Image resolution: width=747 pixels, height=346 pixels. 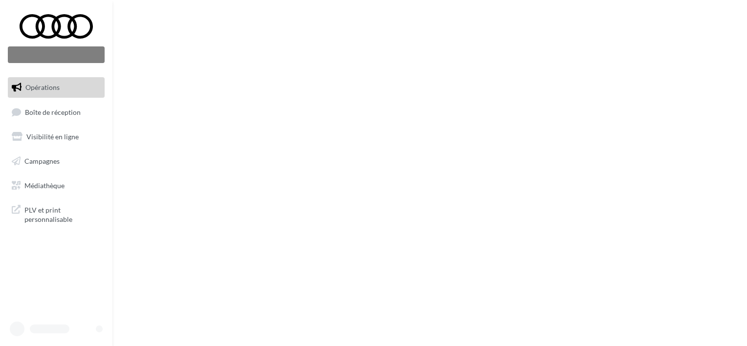 I want to click on span: PLV et print personnalisable, so click(x=63, y=214).